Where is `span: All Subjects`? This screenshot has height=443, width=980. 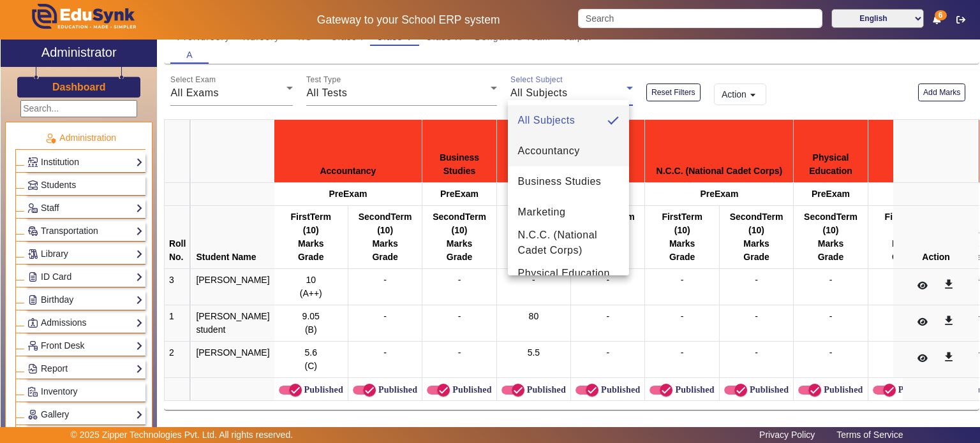 span: All Subjects is located at coordinates (547, 120).